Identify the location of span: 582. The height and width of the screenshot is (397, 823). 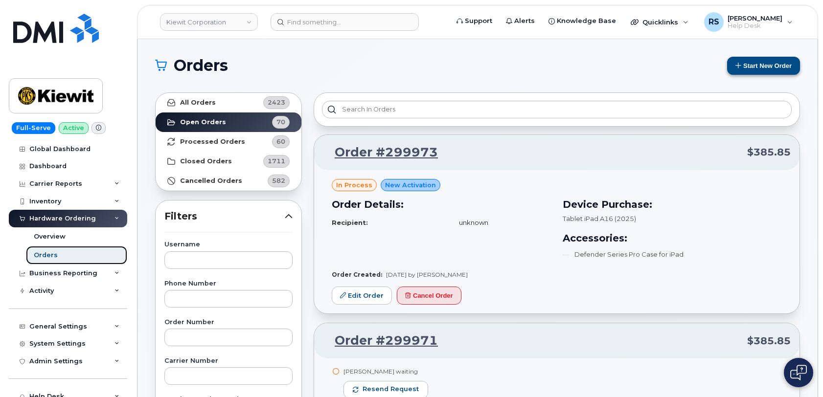
(278, 181).